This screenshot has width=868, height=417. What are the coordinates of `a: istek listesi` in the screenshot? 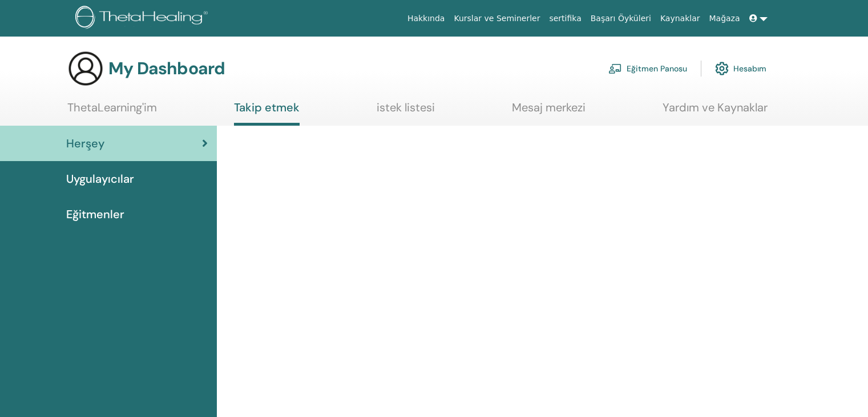 It's located at (406, 112).